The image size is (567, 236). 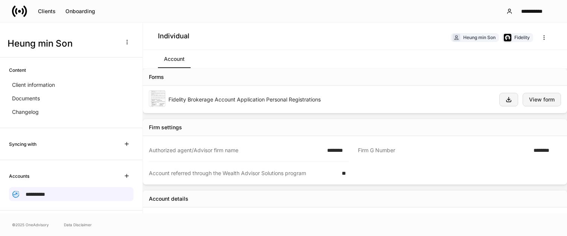 What do you see at coordinates (243, 173) in the screenshot?
I see `div: Account referred through the Wealth Advisor Solutions program` at bounding box center [243, 173].